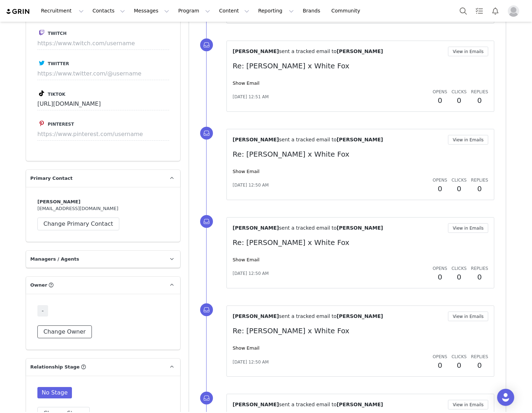 The image size is (532, 413). What do you see at coordinates (495, 10) in the screenshot?
I see `button: Notifications` at bounding box center [495, 10].